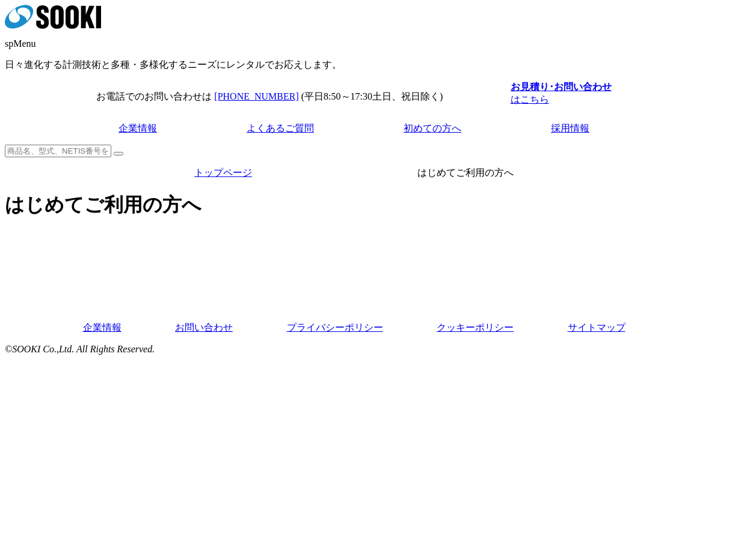 This screenshot has height=539, width=756. I want to click on address: ©SOOKI Co.,Ltd. All Rights Reserved., so click(378, 350).